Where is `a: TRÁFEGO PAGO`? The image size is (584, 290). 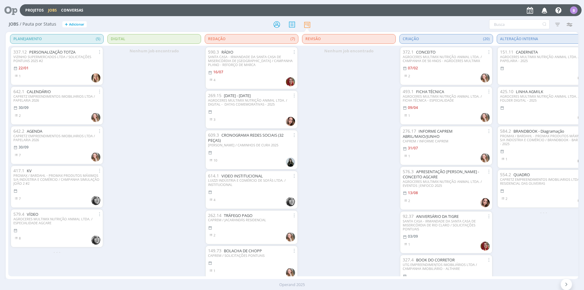 a: TRÁFEGO PAGO is located at coordinates (238, 215).